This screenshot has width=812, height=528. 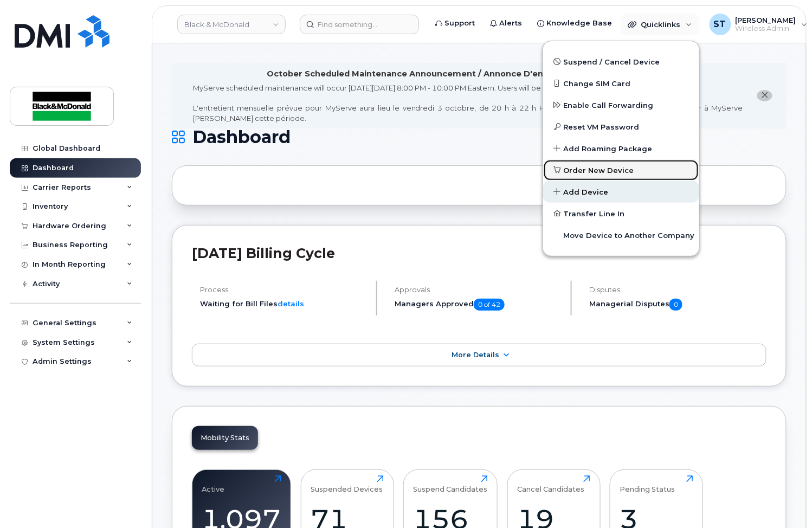 I want to click on div: Suspend Candidates, so click(x=450, y=484).